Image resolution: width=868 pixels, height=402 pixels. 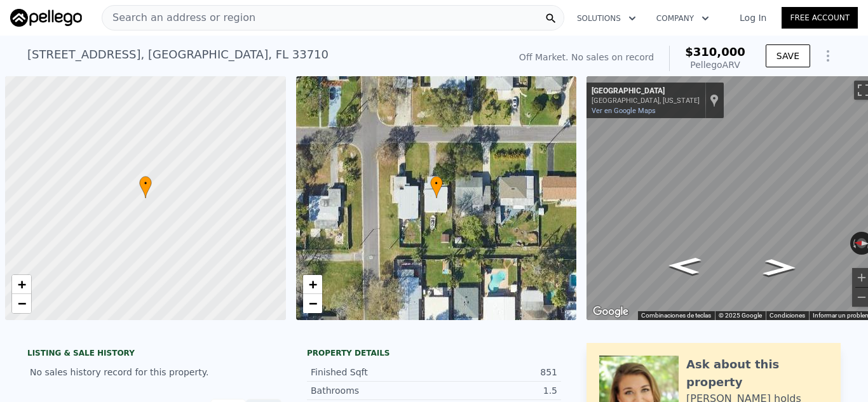 I want to click on a: Free Account, so click(x=819, y=18).